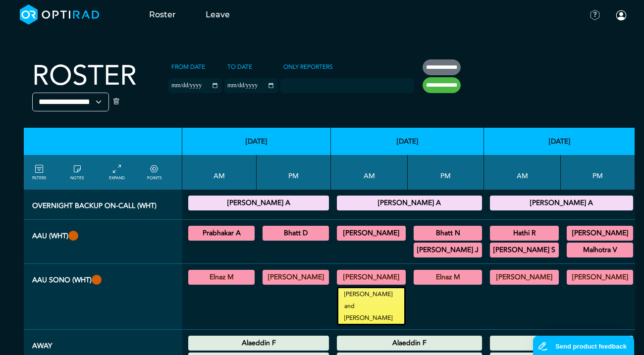 The image size is (644, 355). Describe the element at coordinates (296, 233) in the screenshot. I see `summary: Bhatt D` at that location.